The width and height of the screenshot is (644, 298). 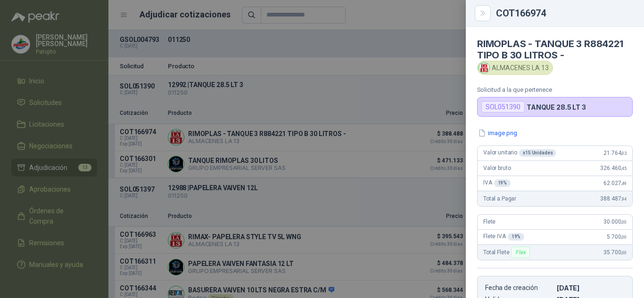 I want to click on button: image.png, so click(x=497, y=133).